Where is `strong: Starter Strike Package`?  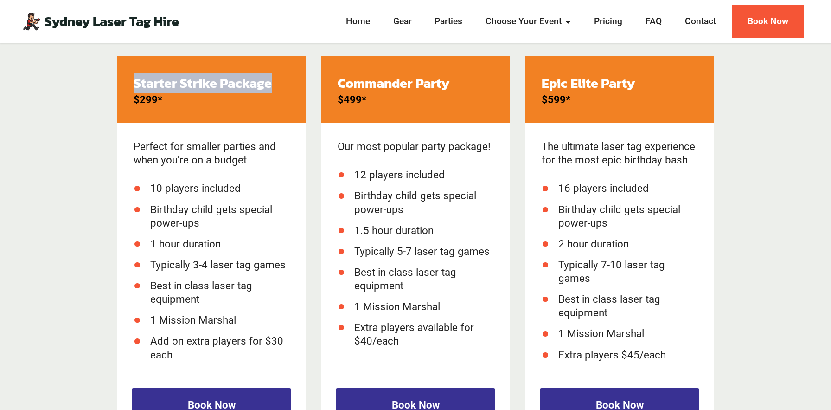 strong: Starter Strike Package is located at coordinates (203, 83).